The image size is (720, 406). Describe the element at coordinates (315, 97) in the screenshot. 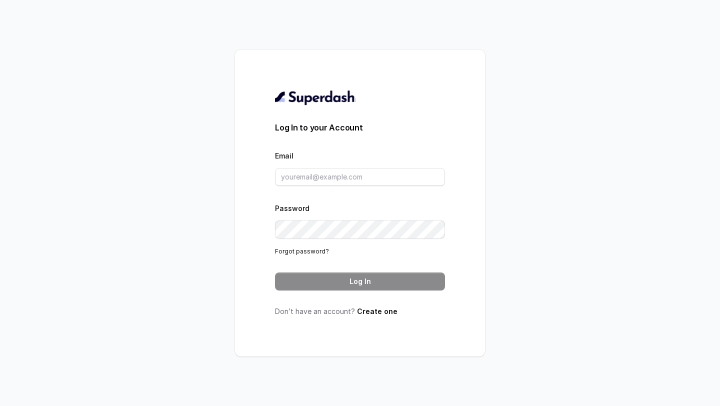

I see `img: light.svg` at that location.